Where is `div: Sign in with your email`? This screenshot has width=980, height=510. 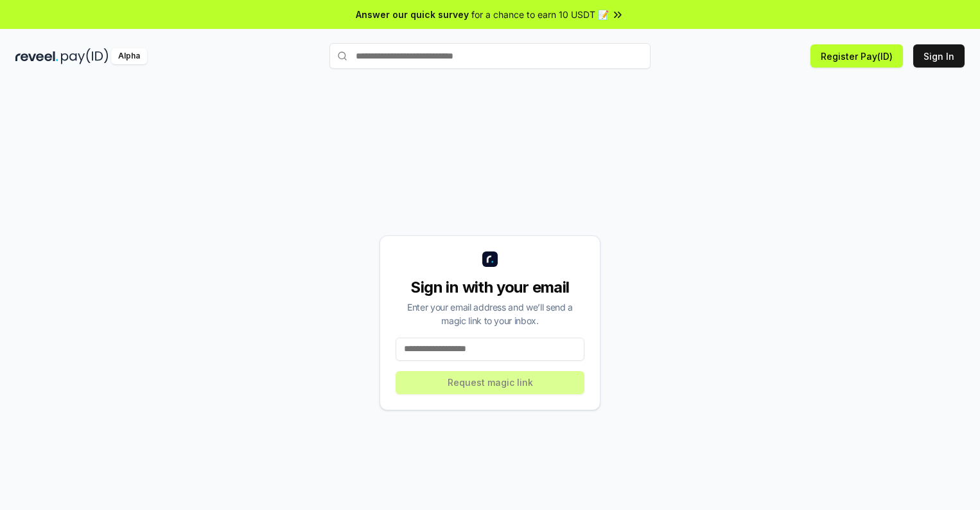 div: Sign in with your email is located at coordinates (490, 287).